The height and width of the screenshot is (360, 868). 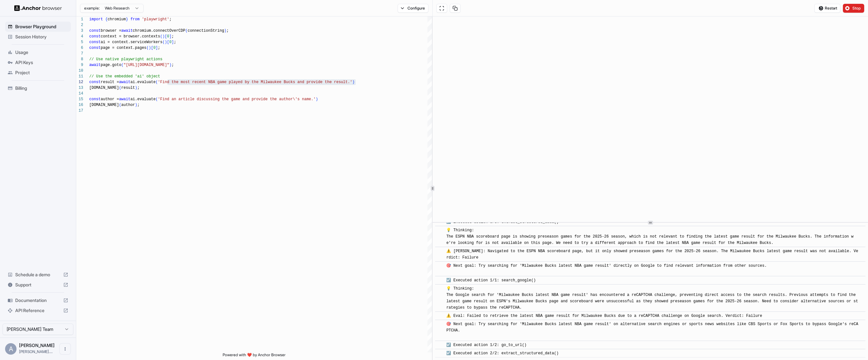 I want to click on span: Powered with ❤️ by Anchor Browser, so click(x=254, y=356).